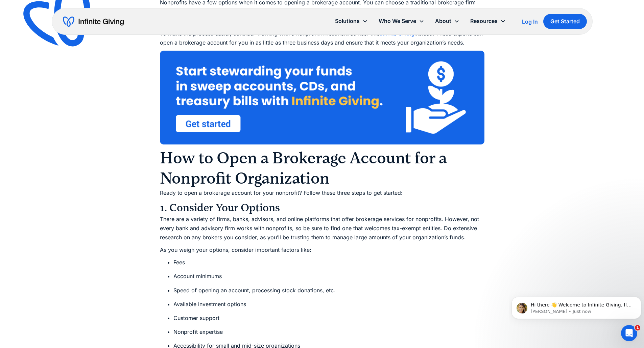 Image resolution: width=644 pixels, height=348 pixels. I want to click on p: Ready to open a brokerage account for your nonprofit? Follow these three steps to get started:, so click(322, 192).